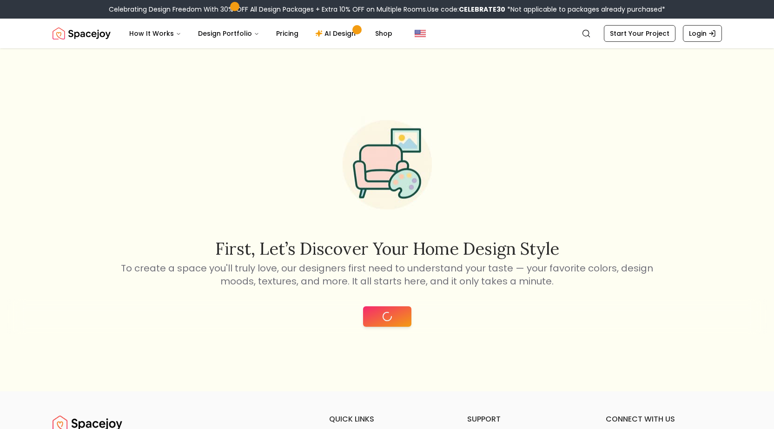  I want to click on h2: First, let’s discover your home design style, so click(387, 249).